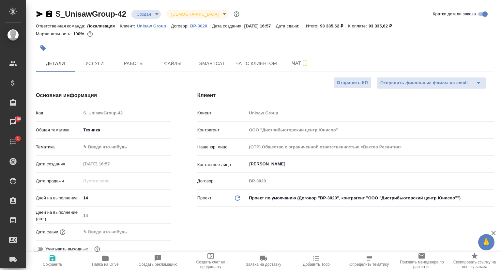 The width and height of the screenshot is (501, 270). What do you see at coordinates (58, 130) in the screenshot?
I see `p: Общая тематика` at bounding box center [58, 130].